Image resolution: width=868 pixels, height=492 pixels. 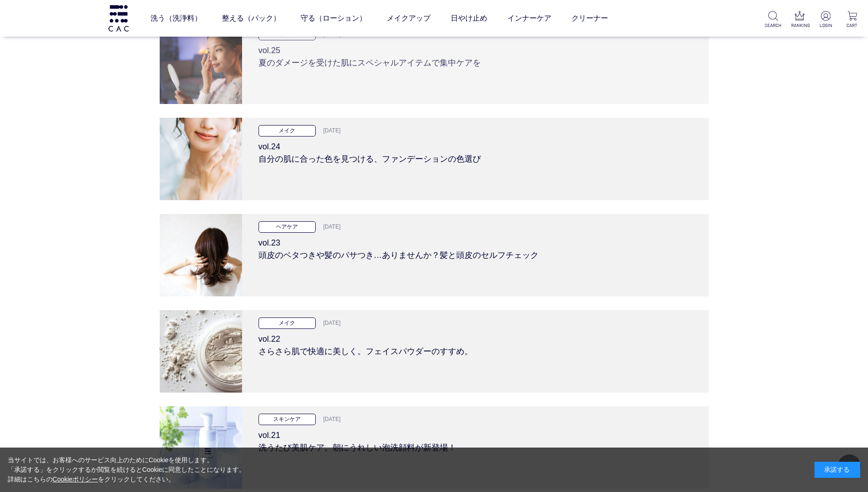 What do you see at coordinates (475, 54) in the screenshot?
I see `h3: vol.25 夏のダメージを受けた肌にスペシャルアイテムで集中ケアを` at bounding box center [475, 54].